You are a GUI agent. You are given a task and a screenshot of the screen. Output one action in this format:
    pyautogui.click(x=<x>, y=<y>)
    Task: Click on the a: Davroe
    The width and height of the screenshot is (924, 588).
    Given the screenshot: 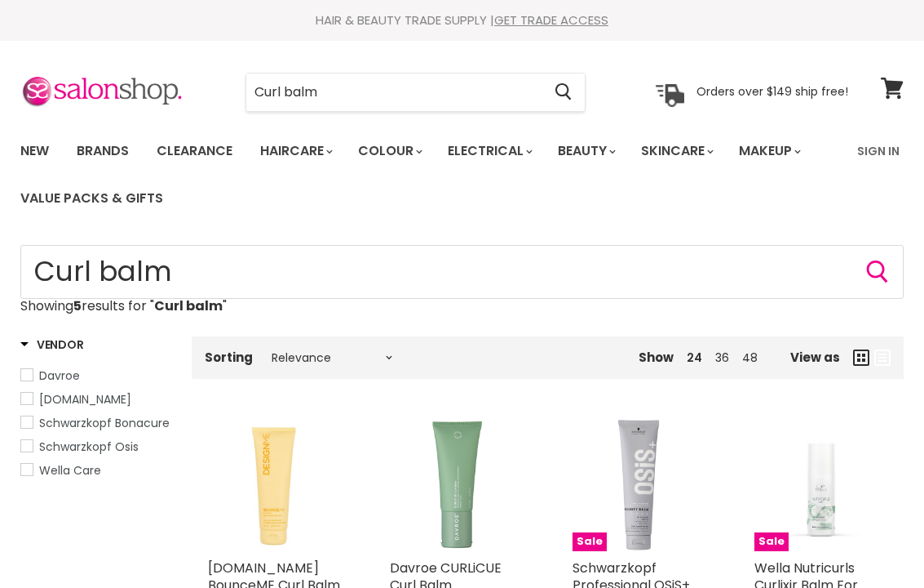 What is the action you would take?
    pyautogui.click(x=95, y=376)
    